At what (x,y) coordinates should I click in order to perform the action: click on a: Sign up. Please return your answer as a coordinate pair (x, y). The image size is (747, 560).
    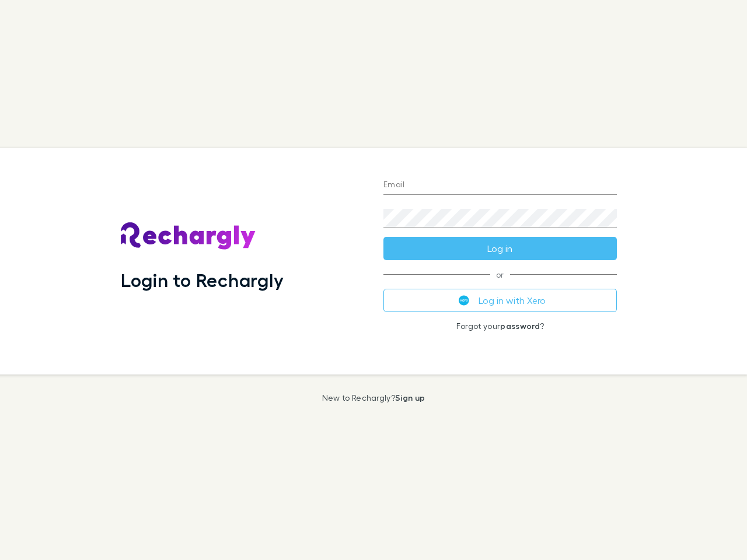
    Looking at the image, I should click on (409, 397).